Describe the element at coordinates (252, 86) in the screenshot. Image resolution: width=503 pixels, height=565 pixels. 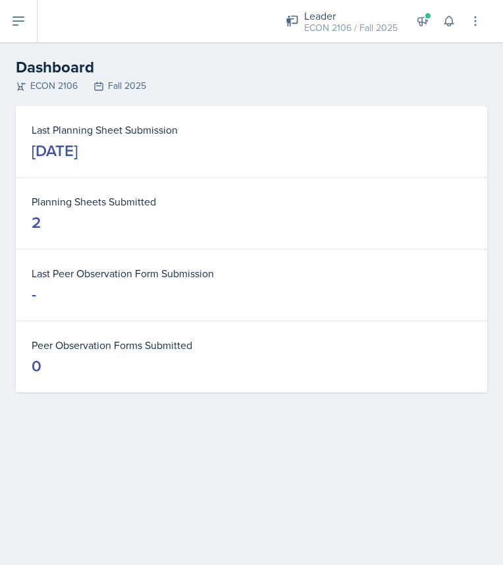
I see `div: ECON 2106 Fall 2025` at that location.